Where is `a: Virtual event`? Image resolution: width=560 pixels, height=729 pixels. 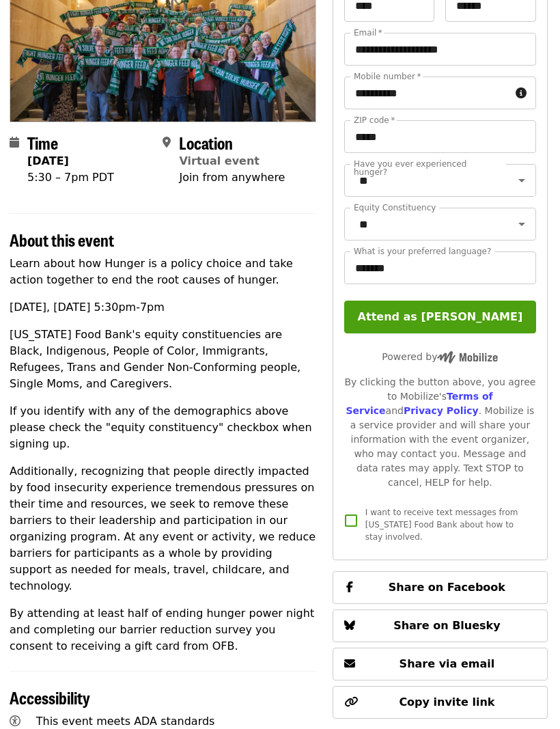 a: Virtual event is located at coordinates (220, 161).